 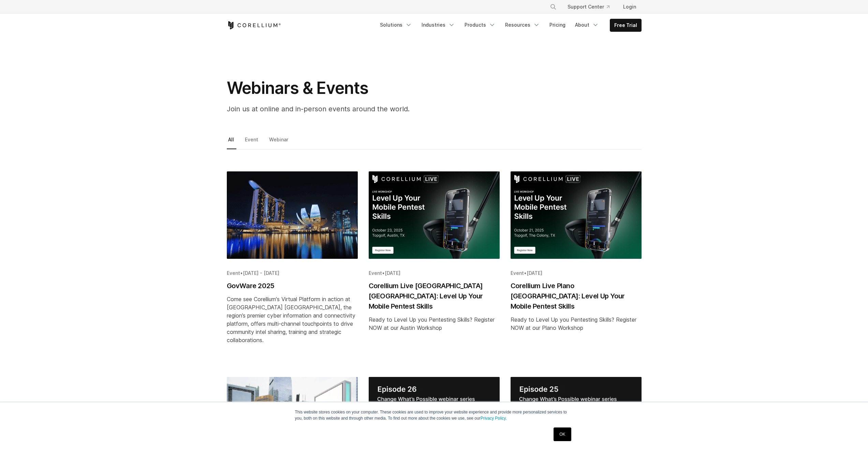 I want to click on a: OK, so click(x=562, y=434).